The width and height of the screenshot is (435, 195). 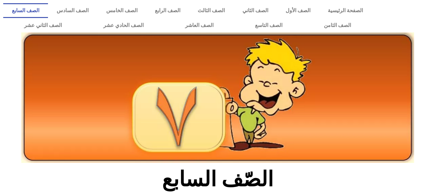 What do you see at coordinates (72, 11) in the screenshot?
I see `a: الصف السادس` at bounding box center [72, 11].